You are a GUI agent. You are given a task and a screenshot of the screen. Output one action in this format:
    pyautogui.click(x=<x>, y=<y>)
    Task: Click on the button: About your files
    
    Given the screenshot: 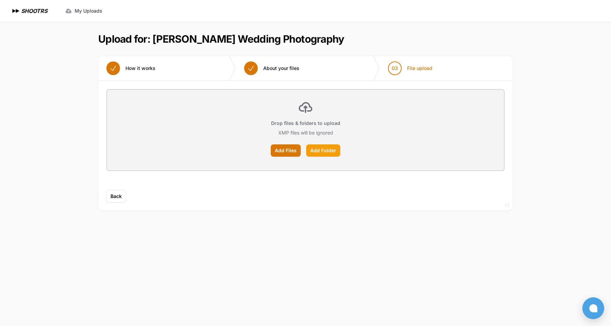 What is the action you would take?
    pyautogui.click(x=272, y=68)
    